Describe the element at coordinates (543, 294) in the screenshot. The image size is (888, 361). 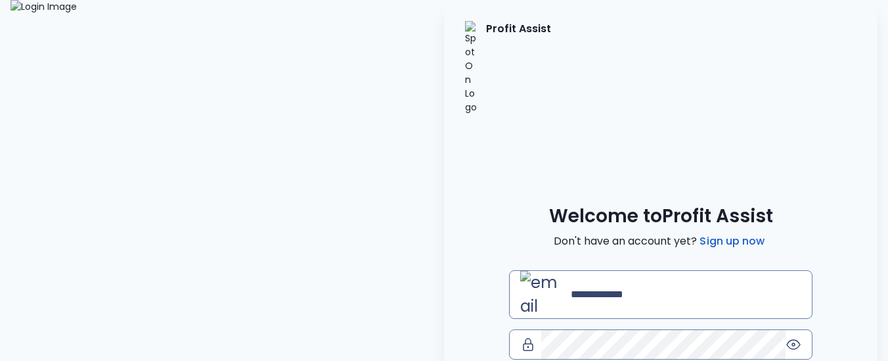
I see `img: email` at that location.